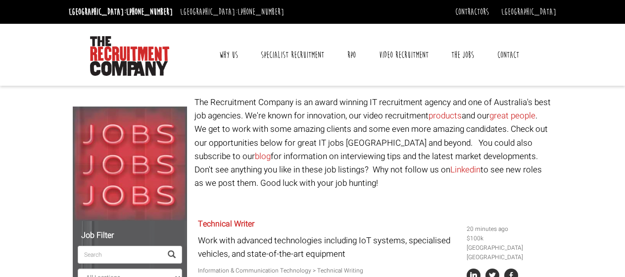  Describe the element at coordinates (130, 236) in the screenshot. I see `h5: Job Filter` at that location.